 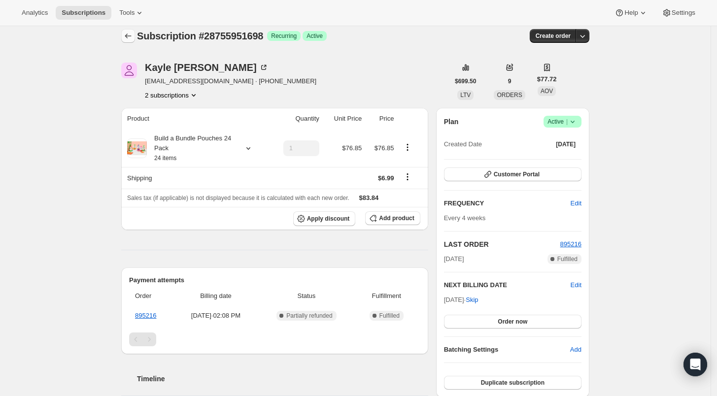 What do you see at coordinates (463, 144) in the screenshot?
I see `span: Created Date` at bounding box center [463, 144].